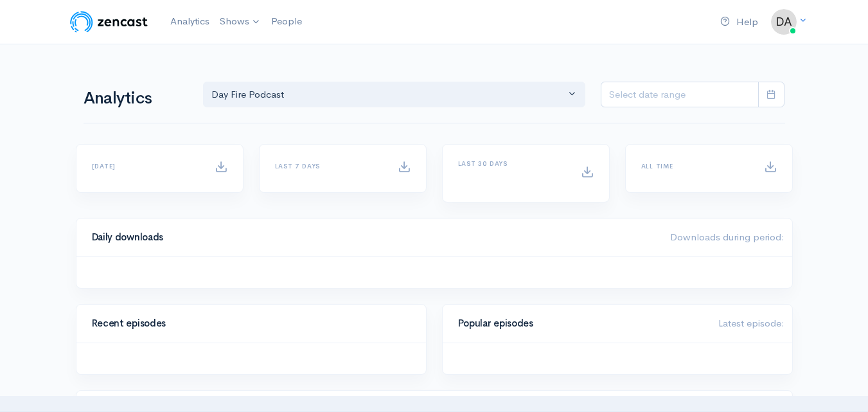 Image resolution: width=868 pixels, height=412 pixels. I want to click on h4: Recent episodes, so click(248, 323).